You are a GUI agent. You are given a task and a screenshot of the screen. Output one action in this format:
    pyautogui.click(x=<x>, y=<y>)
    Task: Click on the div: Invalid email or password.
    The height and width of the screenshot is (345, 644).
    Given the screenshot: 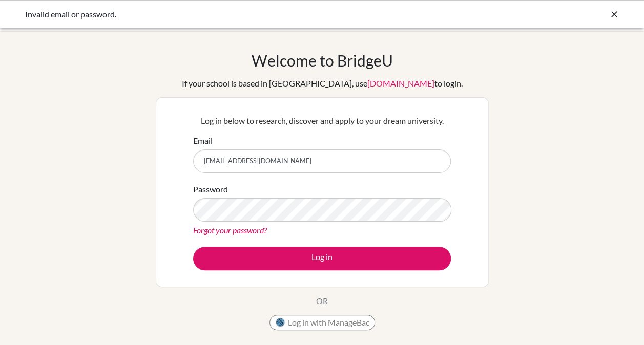 What is the action you would take?
    pyautogui.click(x=245, y=15)
    